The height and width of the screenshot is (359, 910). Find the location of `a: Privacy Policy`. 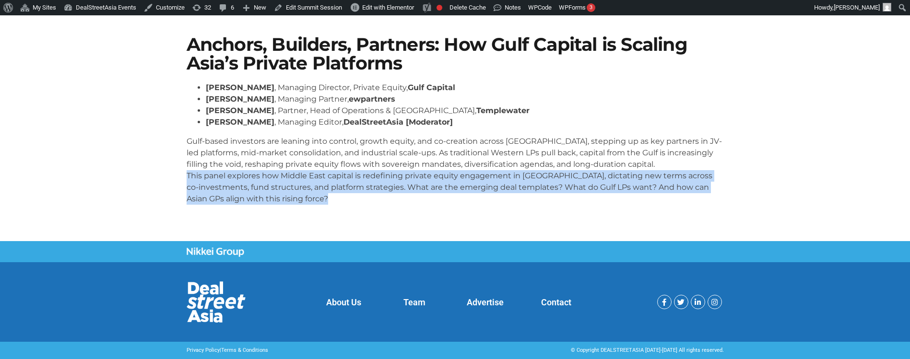

a: Privacy Policy is located at coordinates (203, 350).